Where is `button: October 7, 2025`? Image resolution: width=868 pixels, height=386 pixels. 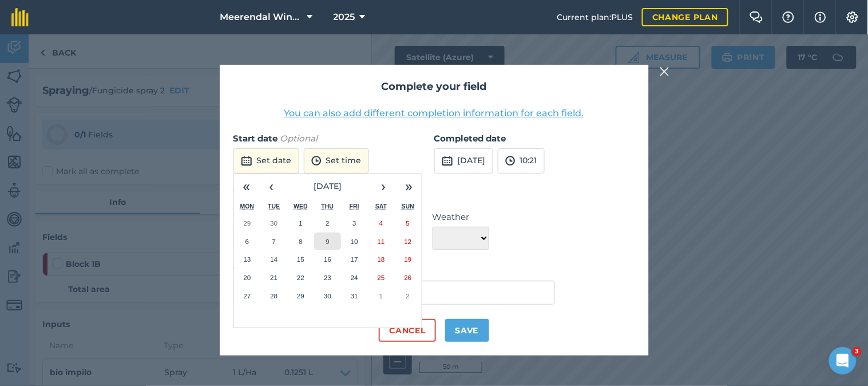
button: October 7, 2025 is located at coordinates (274, 242).